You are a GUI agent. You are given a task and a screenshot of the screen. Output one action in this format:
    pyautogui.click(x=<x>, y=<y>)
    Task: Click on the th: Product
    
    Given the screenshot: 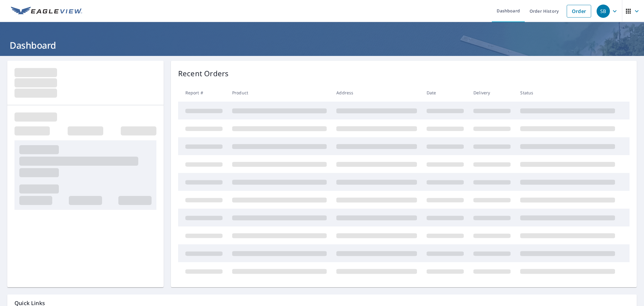 What is the action you would take?
    pyautogui.click(x=279, y=92)
    